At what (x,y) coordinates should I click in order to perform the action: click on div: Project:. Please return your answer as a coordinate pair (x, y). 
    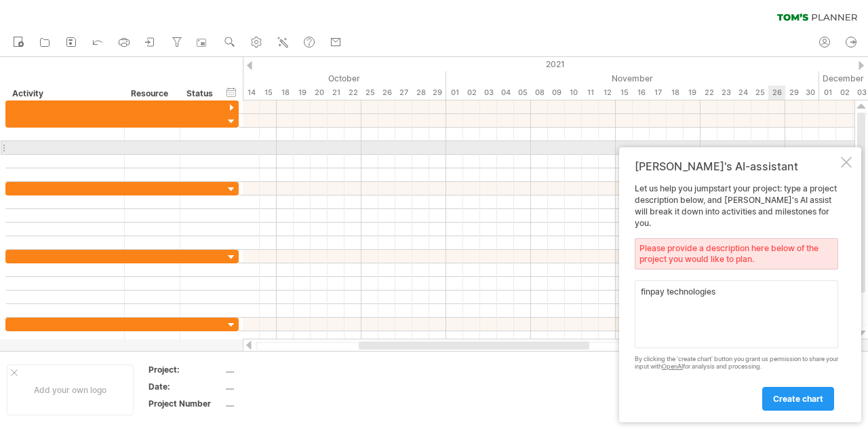
    Looking at the image, I should click on (186, 370).